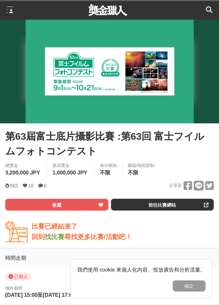 Image resolution: width=219 pixels, height=305 pixels. What do you see at coordinates (109, 144) in the screenshot?
I see `span: 第63屆富士底片攝影比賽 :第63回 富士フイルムフォトコンテスト` at bounding box center [109, 144].